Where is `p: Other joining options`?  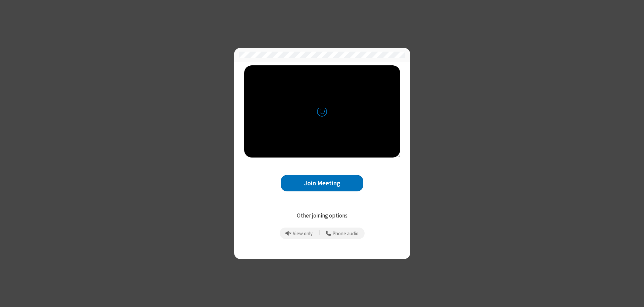
p: Other joining options is located at coordinates (322, 216).